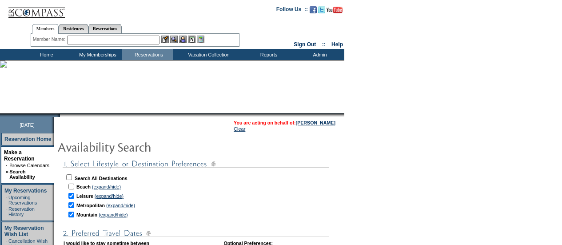 The height and width of the screenshot is (245, 562). Describe the element at coordinates (28, 139) in the screenshot. I see `a: Reservation Home` at that location.